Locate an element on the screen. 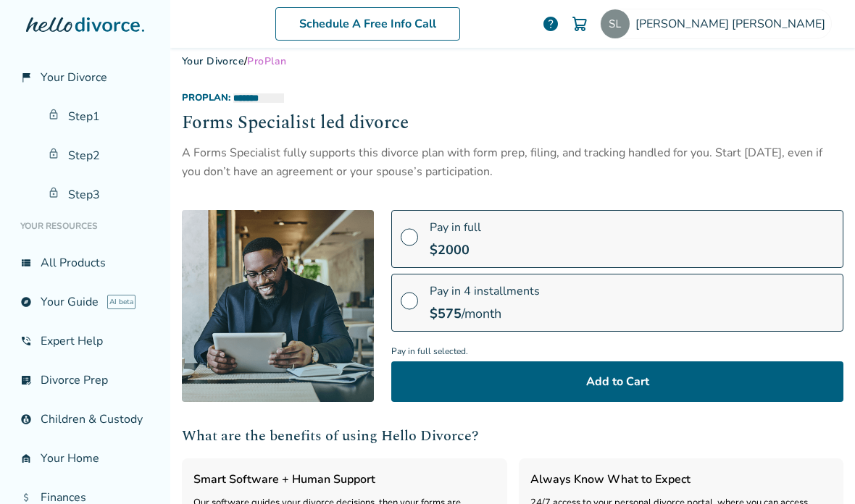 Image resolution: width=855 pixels, height=504 pixels. span: Pay in full selected. is located at coordinates (618, 351).